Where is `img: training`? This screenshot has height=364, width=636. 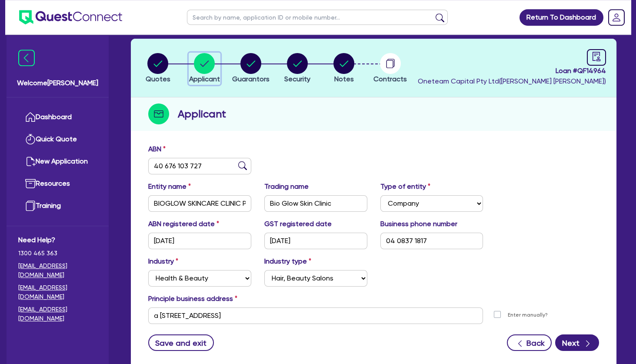
img: training is located at coordinates (30, 206).